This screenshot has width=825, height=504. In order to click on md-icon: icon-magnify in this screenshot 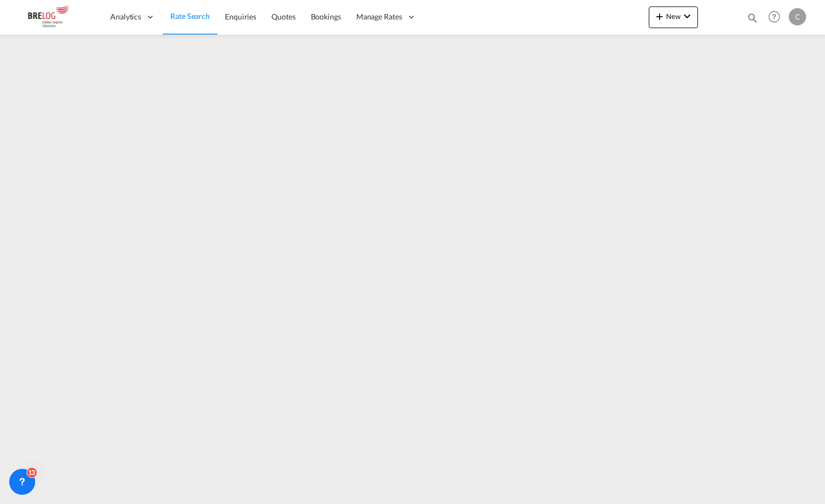, I will do `click(752, 18)`.